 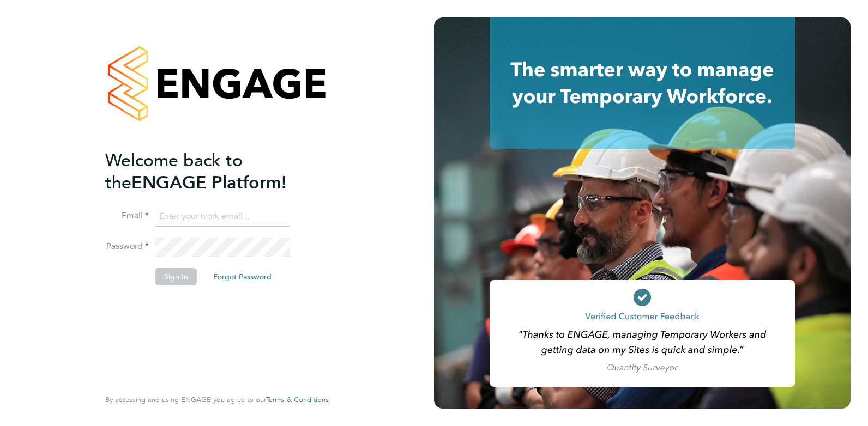 What do you see at coordinates (217, 399) in the screenshot?
I see `span: By accessing and using ENGAGE you agree to our` at bounding box center [217, 399].